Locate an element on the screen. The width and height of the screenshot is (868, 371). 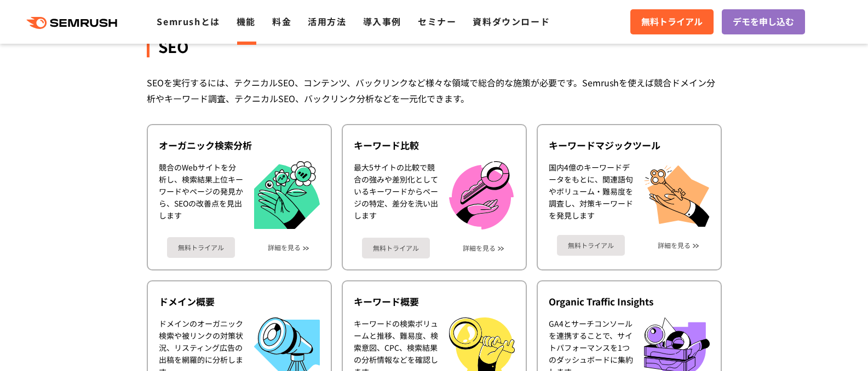
a: 料金 is located at coordinates (282, 21).